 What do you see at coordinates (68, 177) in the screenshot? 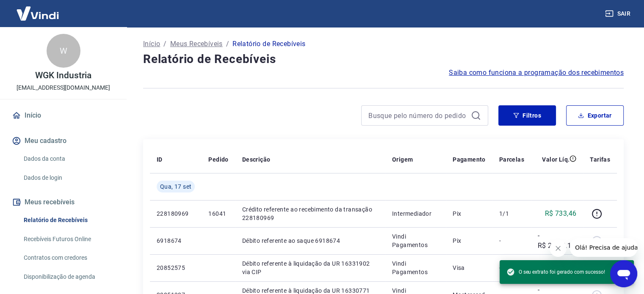
I see `a: Dados de login` at bounding box center [68, 177].